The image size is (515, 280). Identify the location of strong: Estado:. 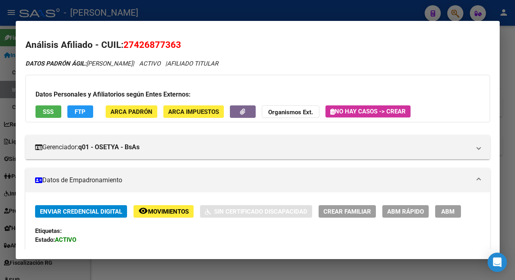
(45, 240).